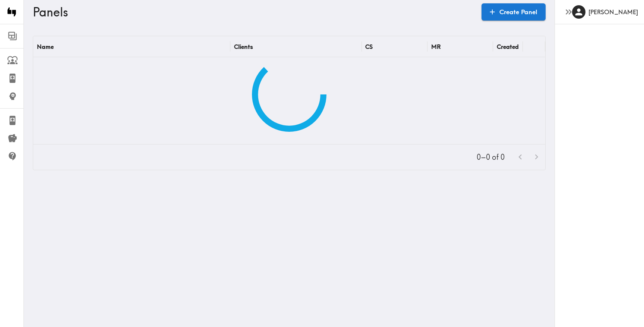 The width and height of the screenshot is (644, 327). What do you see at coordinates (508, 47) in the screenshot?
I see `div: Created` at bounding box center [508, 47].